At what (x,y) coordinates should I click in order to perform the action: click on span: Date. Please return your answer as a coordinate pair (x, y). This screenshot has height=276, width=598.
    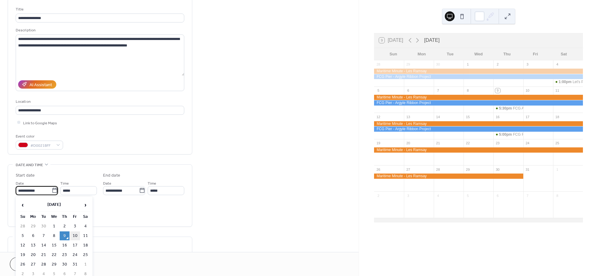
    Looking at the image, I should click on (107, 183).